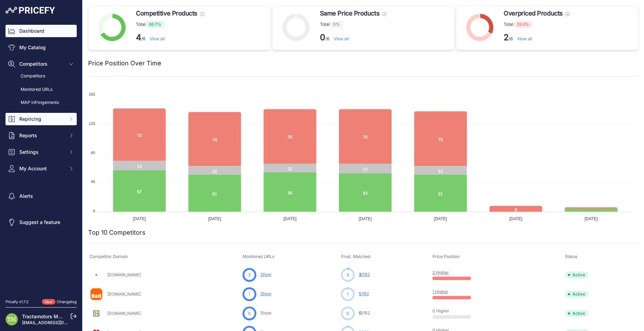 This screenshot has width=644, height=331. Describe the element at coordinates (16, 301) in the screenshot. I see `div: Pricefy v1.7.2` at that location.